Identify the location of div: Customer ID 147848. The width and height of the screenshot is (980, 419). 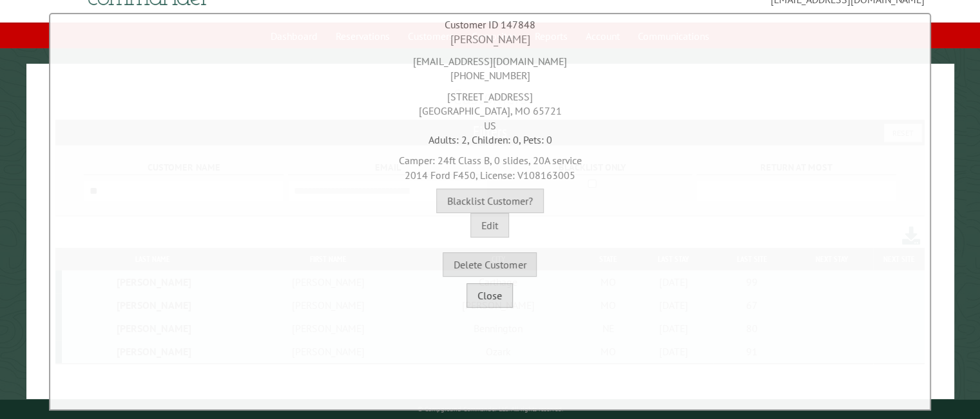
(490, 25).